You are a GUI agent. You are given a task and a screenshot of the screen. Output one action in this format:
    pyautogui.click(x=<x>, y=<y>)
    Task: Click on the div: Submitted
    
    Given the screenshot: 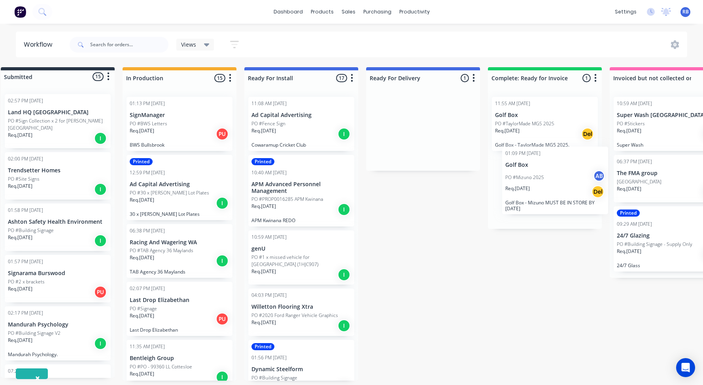 What is the action you would take?
    pyautogui.click(x=17, y=77)
    